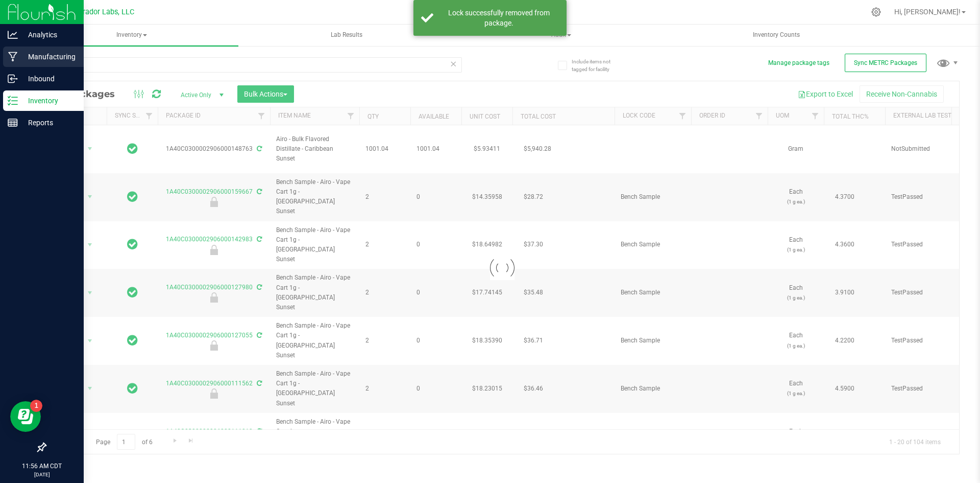 This screenshot has width=980, height=483. What do you see at coordinates (453, 64) in the screenshot?
I see `span: Clear` at bounding box center [453, 64].